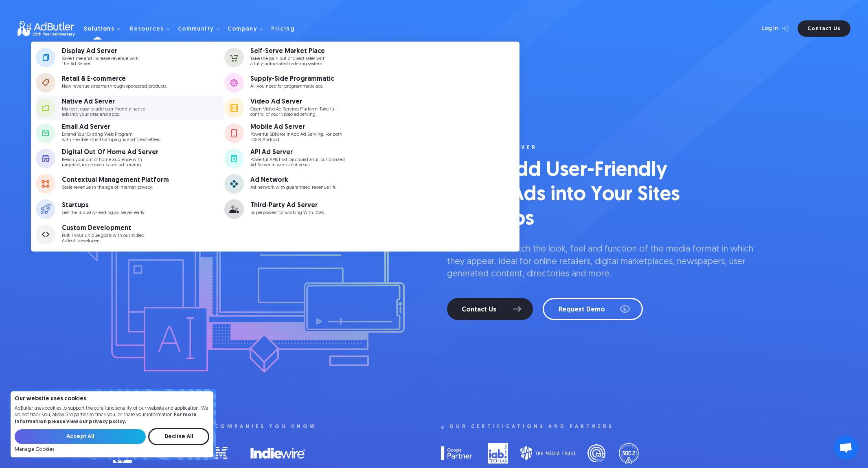  What do you see at coordinates (99, 30) in the screenshot?
I see `div: Solutions` at bounding box center [99, 30].